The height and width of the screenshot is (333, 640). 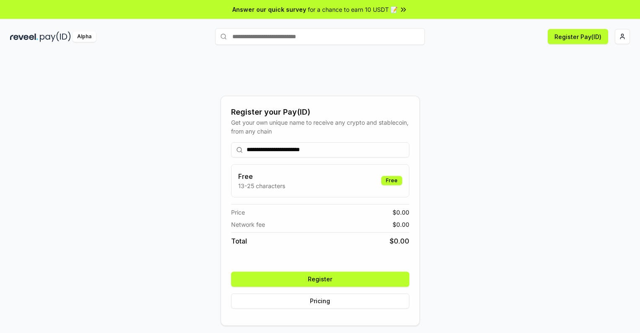 What do you see at coordinates (55, 37) in the screenshot?
I see `img: pay_id` at bounding box center [55, 37].